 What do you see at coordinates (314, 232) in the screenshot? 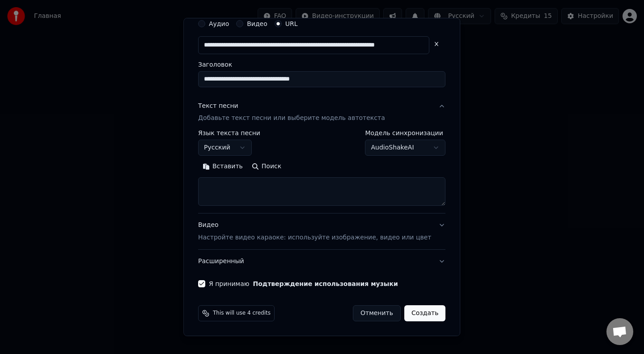
I see `div: Видео` at bounding box center [314, 232].